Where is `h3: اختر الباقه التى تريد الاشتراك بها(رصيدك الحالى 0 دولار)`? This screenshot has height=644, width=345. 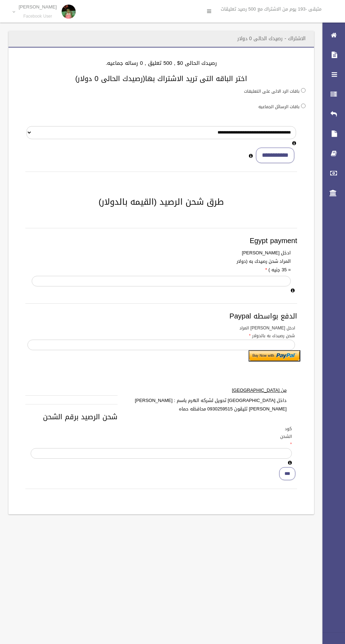
h3: اختر الباقه التى تريد الاشتراك بها(رصيدك الحالى 0 دولار) is located at coordinates (161, 79).